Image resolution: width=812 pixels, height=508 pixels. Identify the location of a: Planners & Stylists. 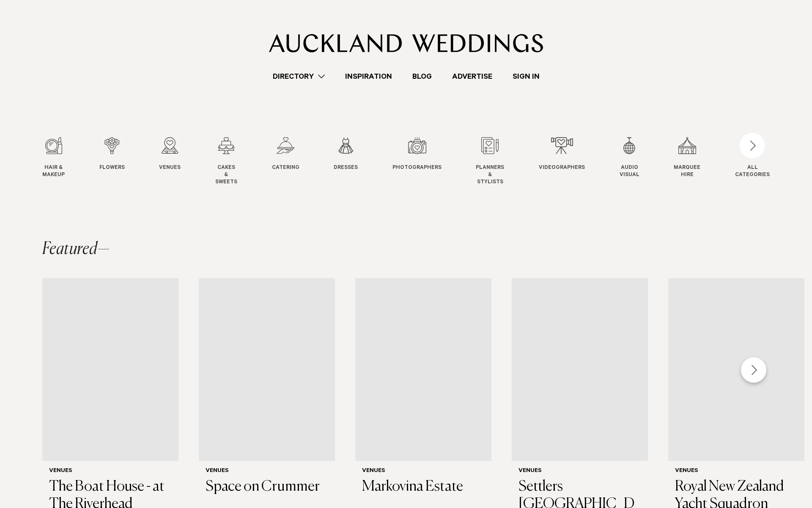
(490, 161).